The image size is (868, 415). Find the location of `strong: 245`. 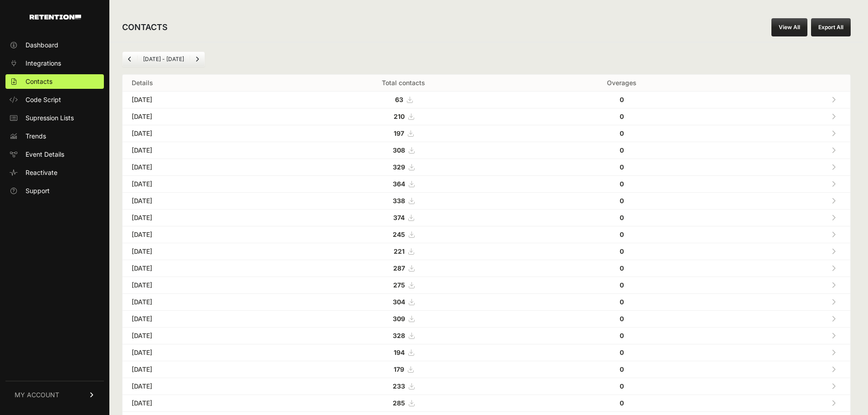

strong: 245 is located at coordinates (399, 234).